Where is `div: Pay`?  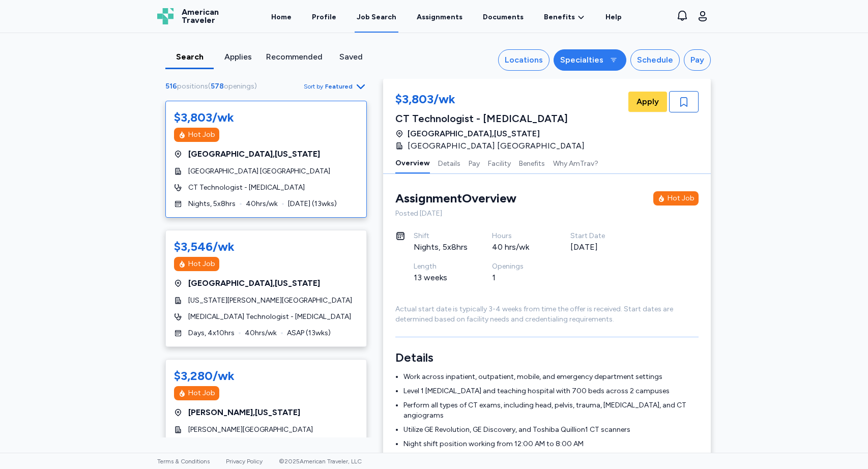 div: Pay is located at coordinates (697, 60).